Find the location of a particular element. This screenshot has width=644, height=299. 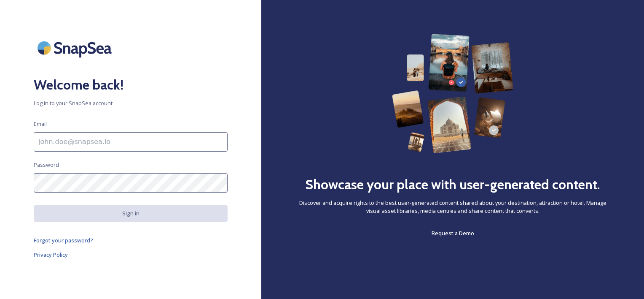

span: Discover and acquire rights to the best user-generated content shared about your destination, att... is located at coordinates (453, 207).